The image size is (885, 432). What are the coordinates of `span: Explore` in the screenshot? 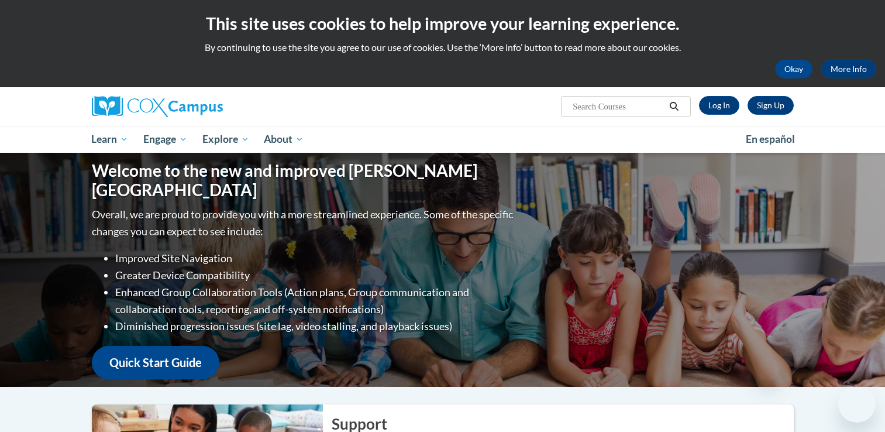 It's located at (226, 139).